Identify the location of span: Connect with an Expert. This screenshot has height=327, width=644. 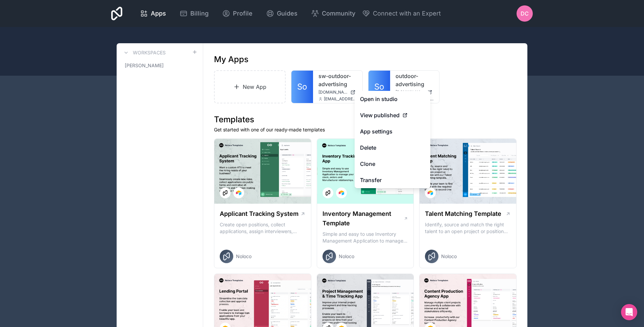
(407, 13).